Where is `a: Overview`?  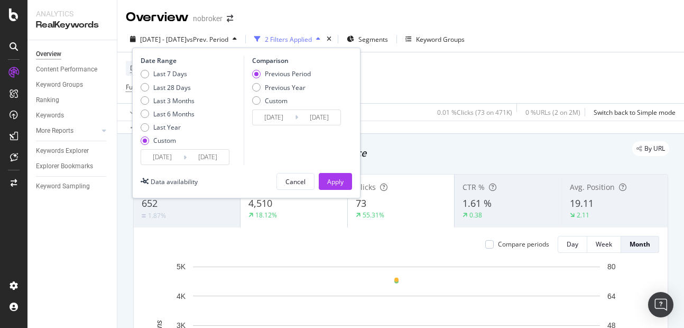 a: Overview is located at coordinates (72, 54).